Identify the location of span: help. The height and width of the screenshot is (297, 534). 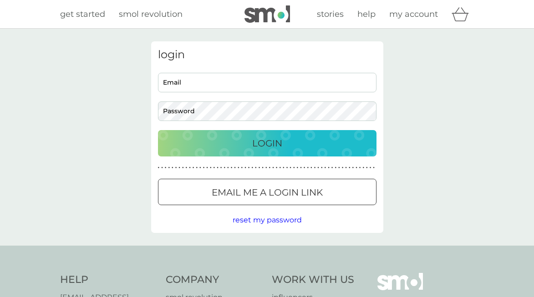
(366, 14).